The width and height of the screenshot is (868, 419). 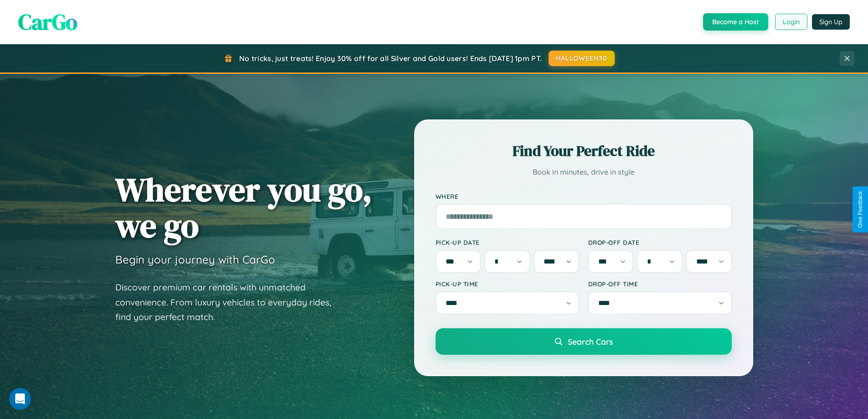 What do you see at coordinates (860, 209) in the screenshot?
I see `div: Give Feedback` at bounding box center [860, 209].